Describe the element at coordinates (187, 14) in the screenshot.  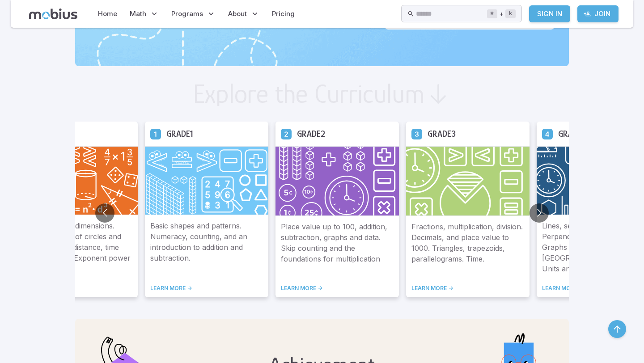
I see `span: Programs` at that location.